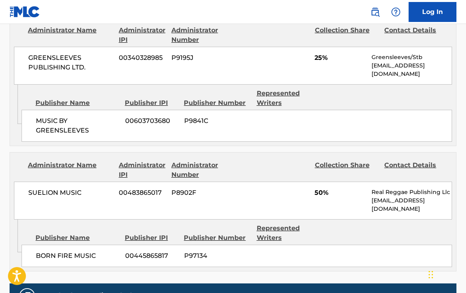  What do you see at coordinates (411, 57) in the screenshot?
I see `p: Greensleeves/Stb` at bounding box center [411, 57].